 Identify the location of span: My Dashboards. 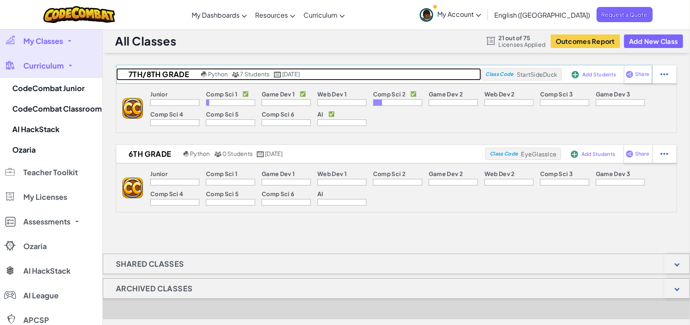
(216, 15).